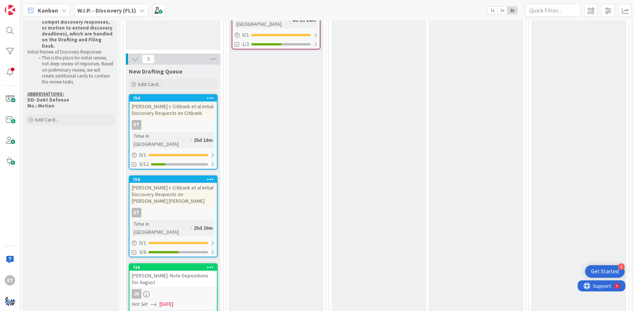  I want to click on span: 1x, so click(492, 10).